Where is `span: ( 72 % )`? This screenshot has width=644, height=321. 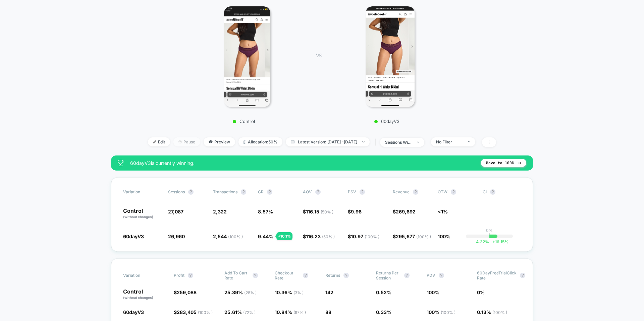
span: ( 72 % ) is located at coordinates (249, 313).